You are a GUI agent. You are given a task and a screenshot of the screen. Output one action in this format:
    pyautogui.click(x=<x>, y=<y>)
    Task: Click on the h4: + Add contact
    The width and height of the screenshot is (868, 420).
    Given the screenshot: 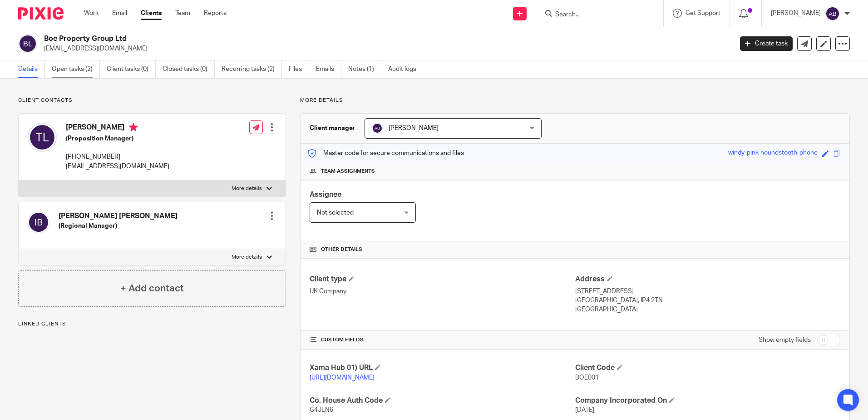 What is the action you would take?
    pyautogui.click(x=152, y=288)
    